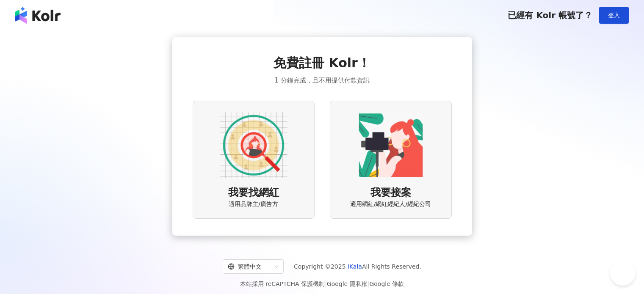 Image resolution: width=644 pixels, height=294 pixels. Describe the element at coordinates (321, 284) in the screenshot. I see `span: 本站採用 reCAPTCHA 保護機制` at that location.